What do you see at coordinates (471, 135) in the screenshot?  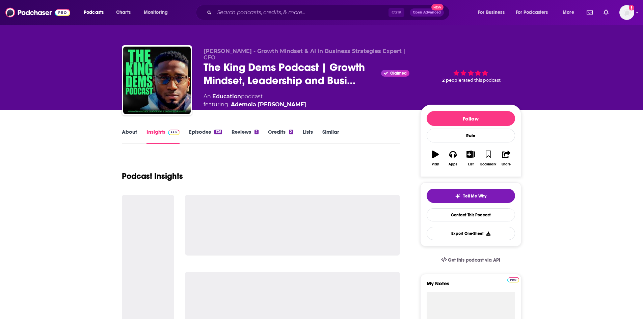 I see `div: Rate` at bounding box center [471, 135].